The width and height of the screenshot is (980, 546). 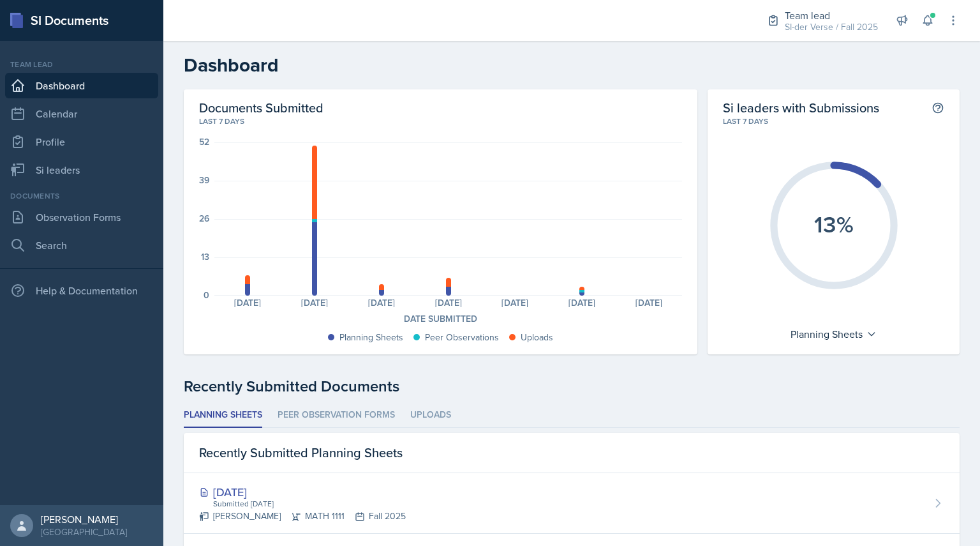 What do you see at coordinates (572, 453) in the screenshot?
I see `div: Recently Submitted Planning Sheets` at bounding box center [572, 453].